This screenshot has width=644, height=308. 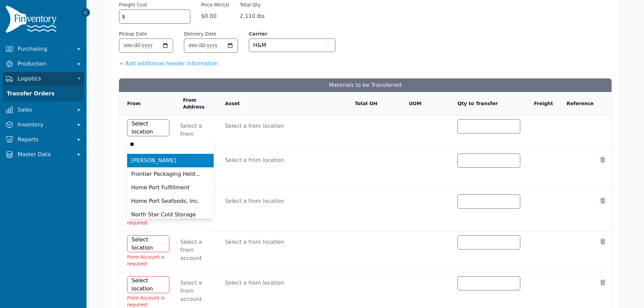 What do you see at coordinates (45, 140) in the screenshot?
I see `span: Reports` at bounding box center [45, 140].